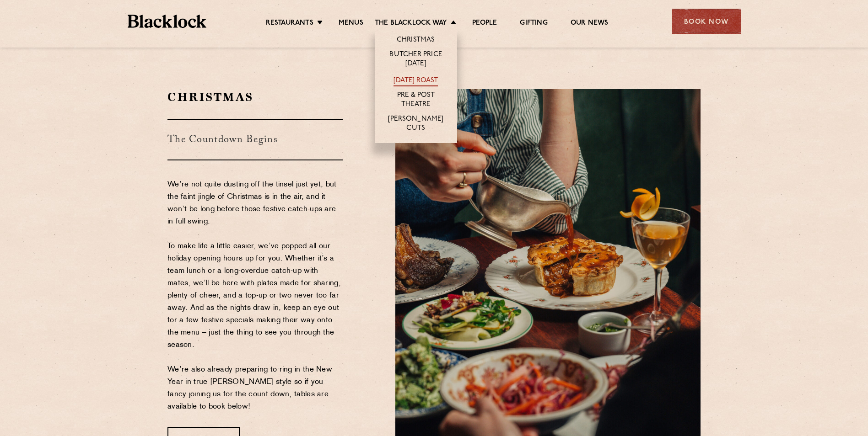  I want to click on a: Restaurants, so click(290, 23).